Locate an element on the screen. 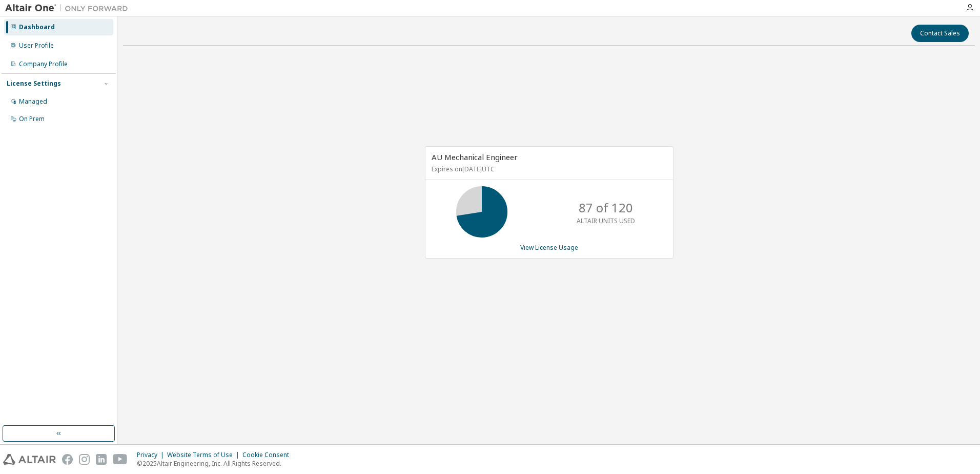 The width and height of the screenshot is (980, 474). div: On Prem is located at coordinates (32, 119).